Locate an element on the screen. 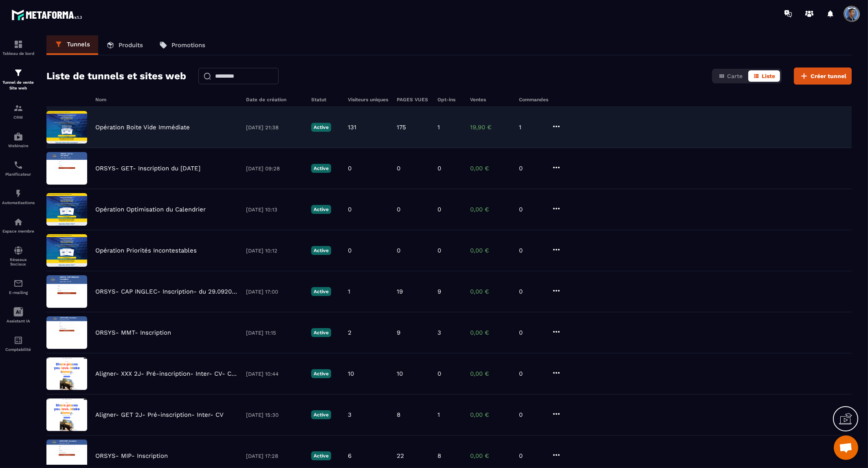 This screenshot has height=468, width=868. img: logo is located at coordinates (48, 15).